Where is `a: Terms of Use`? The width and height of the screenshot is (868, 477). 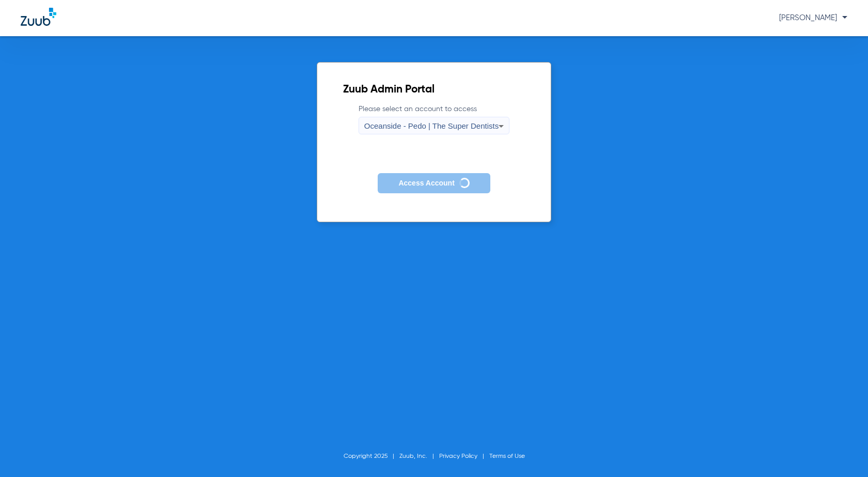
a: Terms of Use is located at coordinates (506, 456).